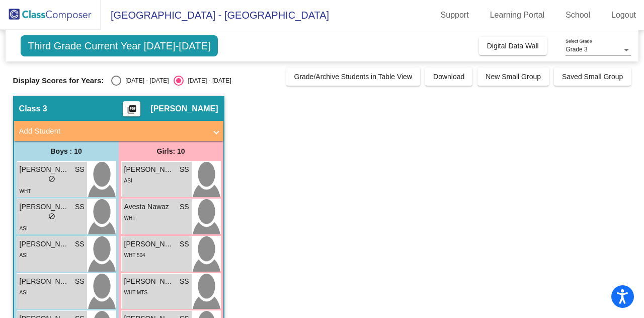 The width and height of the screenshot is (644, 318). What do you see at coordinates (592, 77) in the screenshot?
I see `button: Saved Small Group` at bounding box center [592, 77].